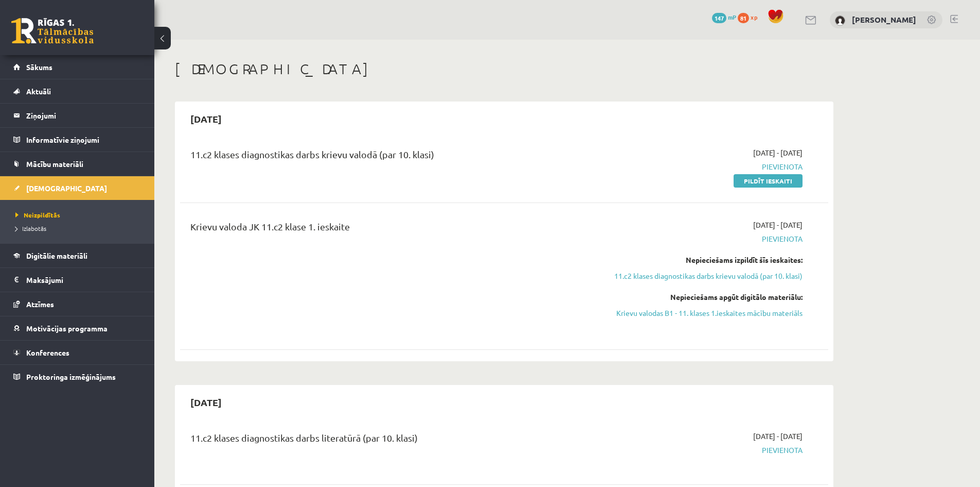 The height and width of the screenshot is (487, 980). What do you see at coordinates (57, 256) in the screenshot?
I see `span: Digitālie materiāli` at bounding box center [57, 256].